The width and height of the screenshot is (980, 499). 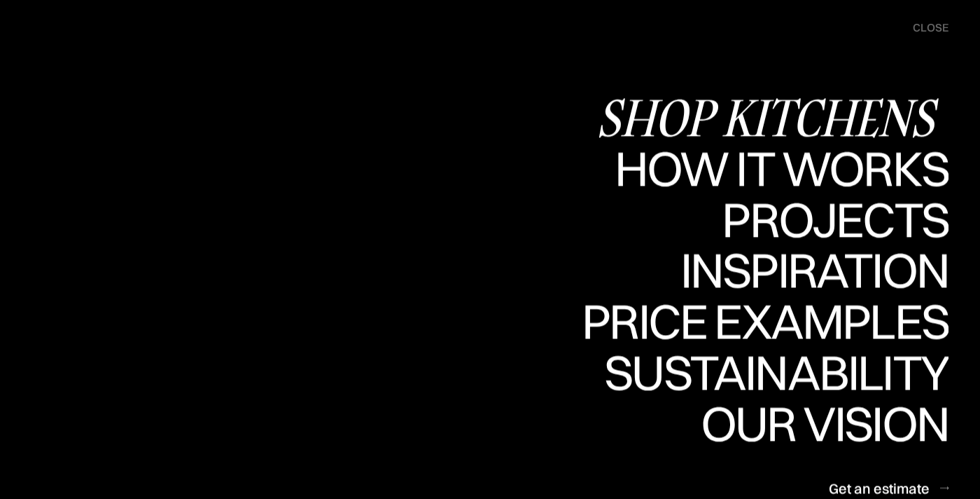 I want to click on a: InspirationInspiration, so click(x=805, y=271).